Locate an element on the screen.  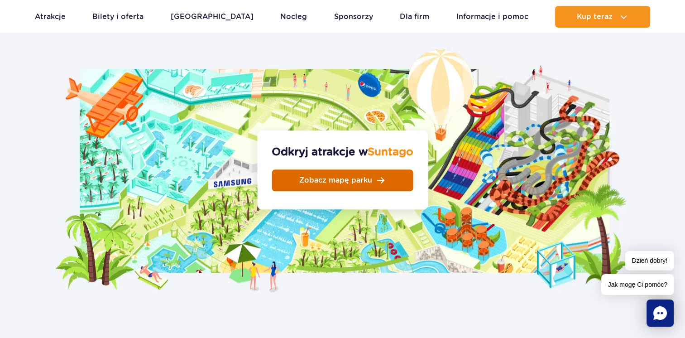
a: Sponsorzy is located at coordinates (354, 17).